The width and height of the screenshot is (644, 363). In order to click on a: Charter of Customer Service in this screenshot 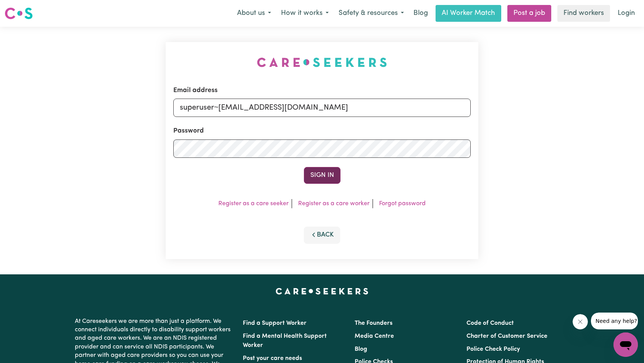, I will do `click(507, 336)`.